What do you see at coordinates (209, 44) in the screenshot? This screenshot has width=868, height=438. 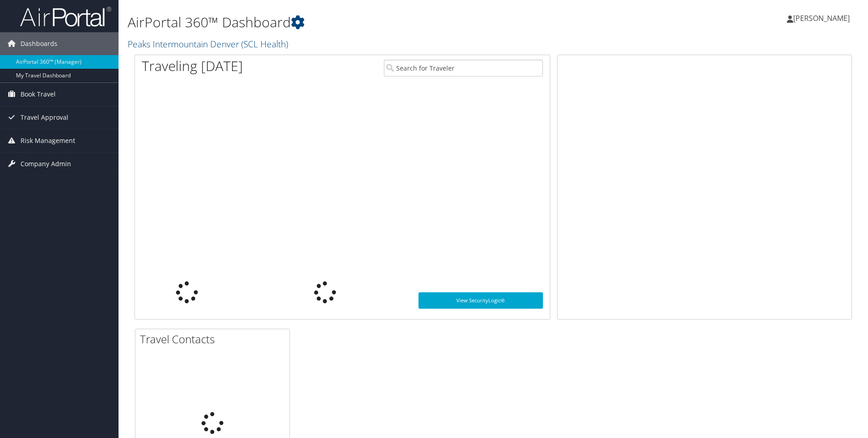 I see `a: Peaks Intermountain Denver (SCL Health)` at bounding box center [209, 44].